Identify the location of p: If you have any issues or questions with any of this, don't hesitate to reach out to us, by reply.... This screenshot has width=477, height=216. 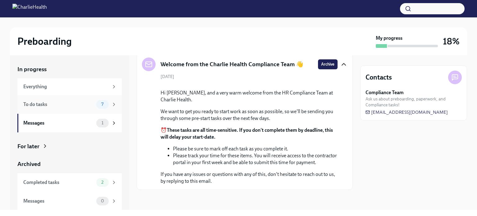
(249, 178).